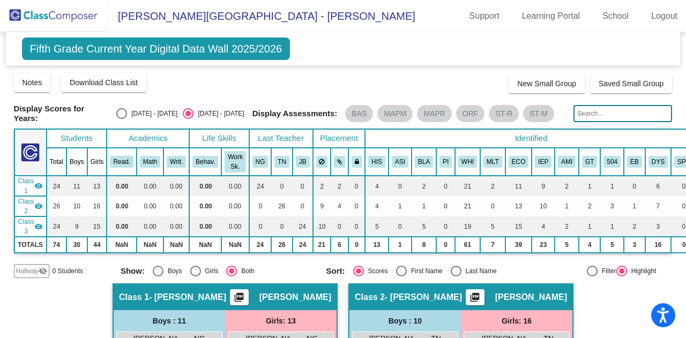 This screenshot has width=686, height=338. I want to click on span: Display Assessments:, so click(295, 114).